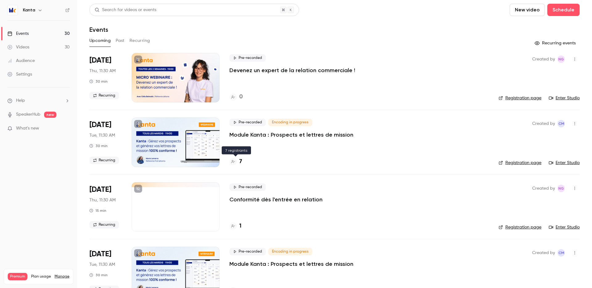 The width and height of the screenshot is (592, 288). Describe the element at coordinates (28, 114) in the screenshot. I see `a: SpeakerHub` at that location.